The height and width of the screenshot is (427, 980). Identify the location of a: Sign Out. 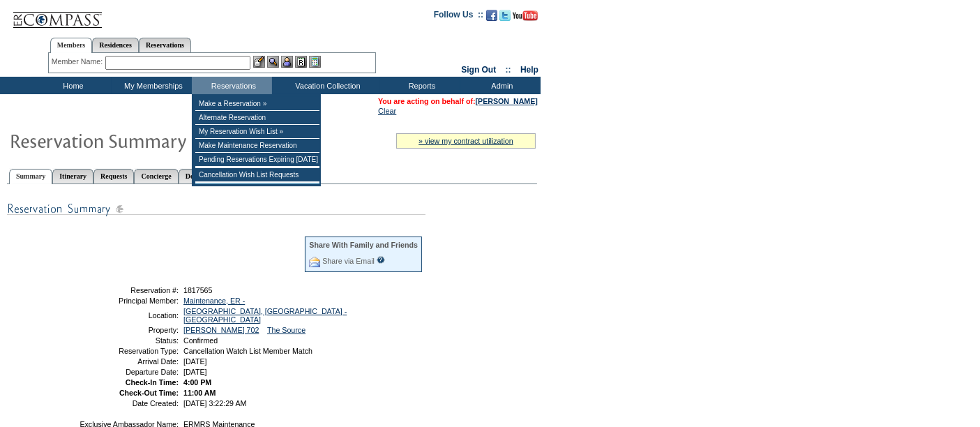
(479, 70).